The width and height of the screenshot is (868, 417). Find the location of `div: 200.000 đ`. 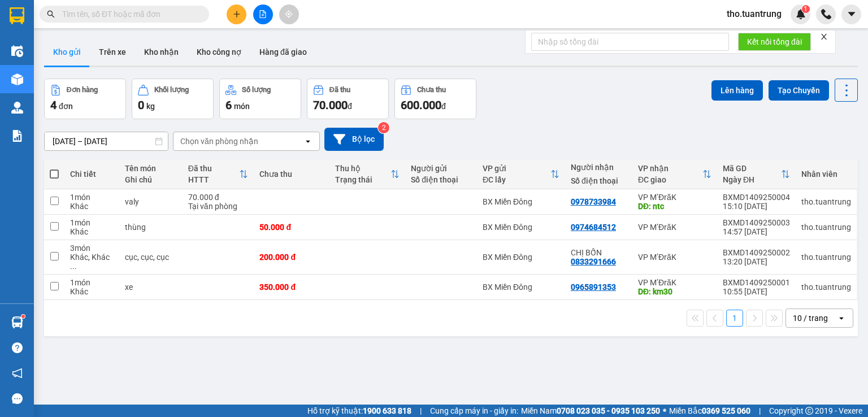

div: 200.000 đ is located at coordinates (292, 257).